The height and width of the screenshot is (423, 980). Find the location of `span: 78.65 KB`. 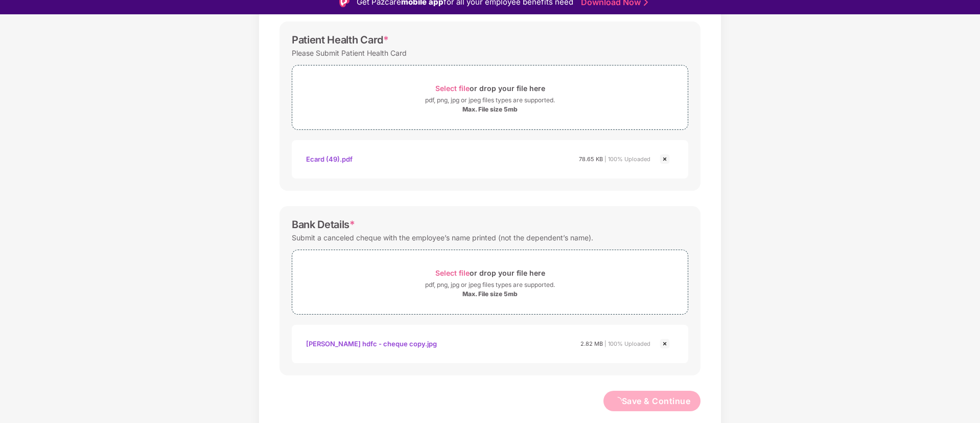

span: 78.65 KB is located at coordinates (591, 159).